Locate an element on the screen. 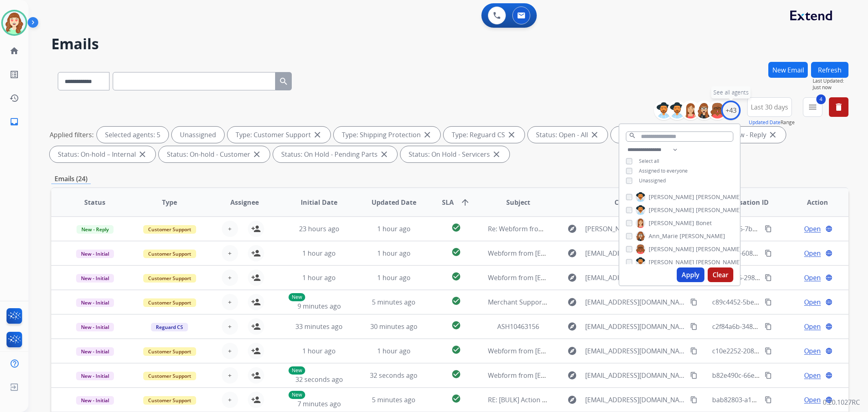  div: Status: On Hold - Servicers is located at coordinates (455, 154).